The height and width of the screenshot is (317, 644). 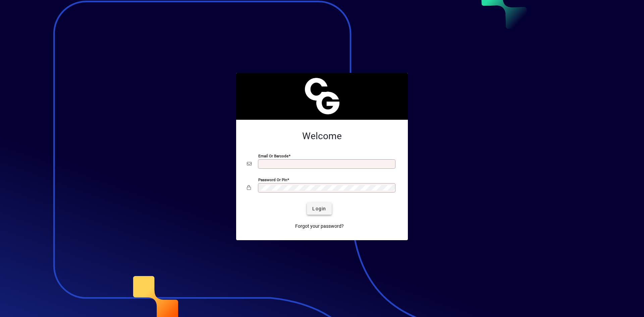 I want to click on button: Login, so click(x=319, y=209).